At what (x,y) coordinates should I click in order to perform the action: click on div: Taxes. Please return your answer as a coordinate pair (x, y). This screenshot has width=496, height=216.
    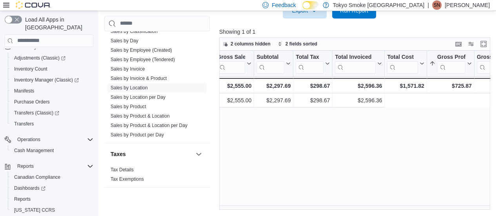
    Looking at the image, I should click on (157, 176).